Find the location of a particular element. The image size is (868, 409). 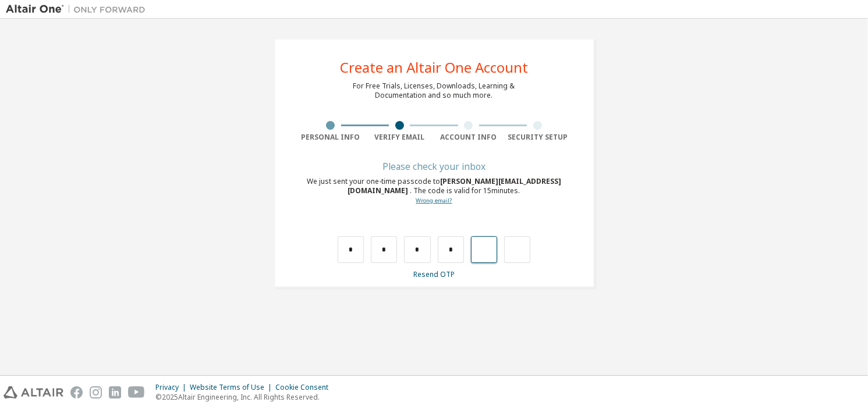

p: © 2025 Altair Engineering, Inc. All Rights Reserved. is located at coordinates (245, 397).